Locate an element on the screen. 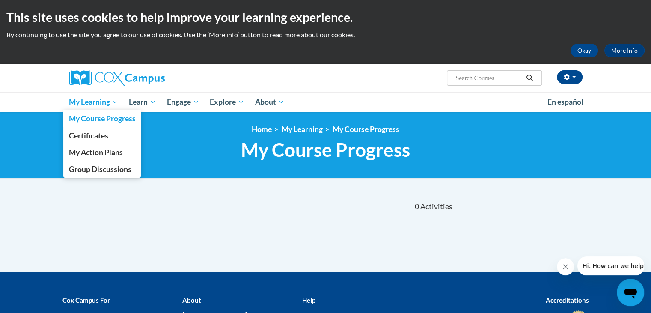 Image resolution: width=651 pixels, height=313 pixels. span: Hi. How can we help? is located at coordinates (37, 9).